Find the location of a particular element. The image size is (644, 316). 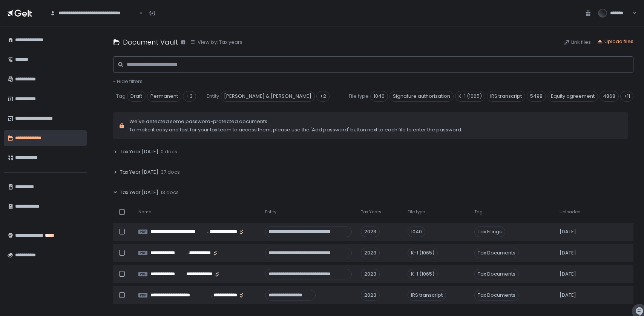

button: Upload files is located at coordinates (615, 42).